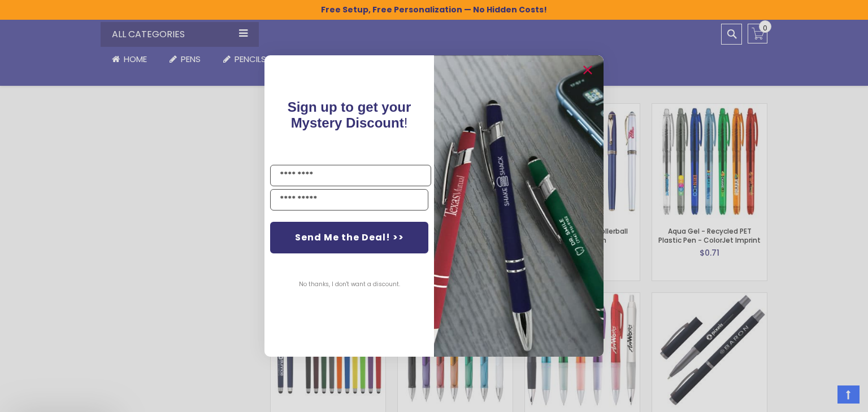 This screenshot has height=412, width=868. Describe the element at coordinates (349, 114) in the screenshot. I see `span: Sign up to get your Mystery Discount` at that location.